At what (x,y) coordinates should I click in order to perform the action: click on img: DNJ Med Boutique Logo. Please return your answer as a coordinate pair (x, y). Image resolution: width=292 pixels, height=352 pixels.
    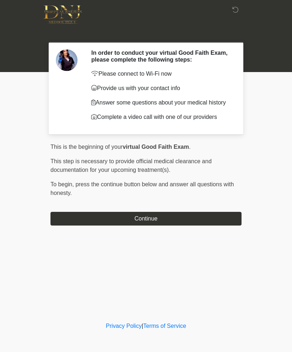
    Looking at the image, I should click on (62, 14).